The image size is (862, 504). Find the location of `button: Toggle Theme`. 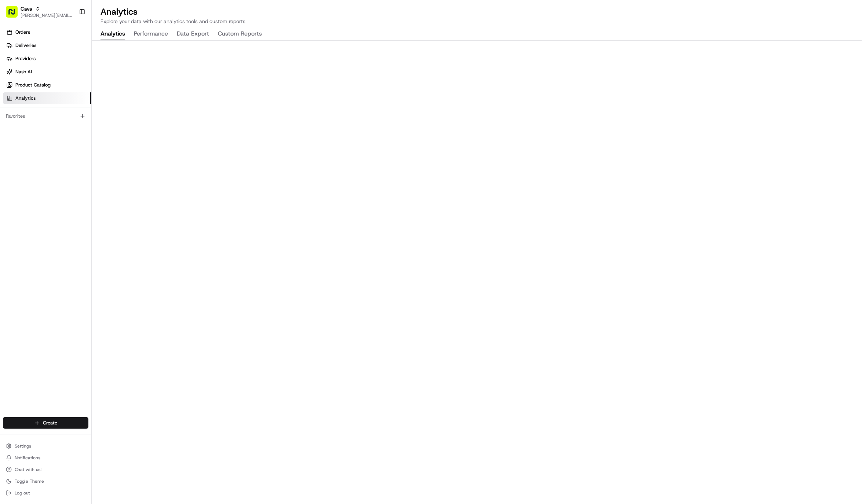

button: Toggle Theme is located at coordinates (45, 481).